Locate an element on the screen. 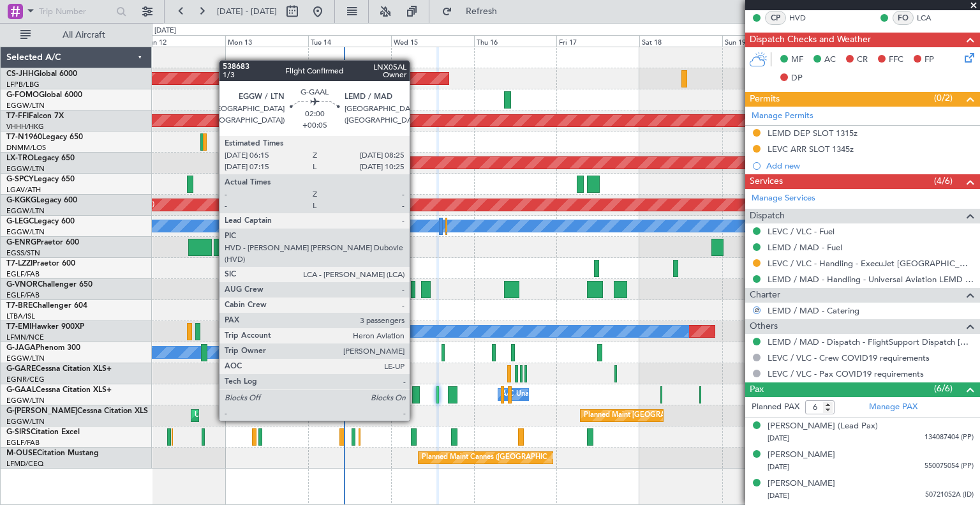 The width and height of the screenshot is (980, 505). span: FFC is located at coordinates (896, 60).